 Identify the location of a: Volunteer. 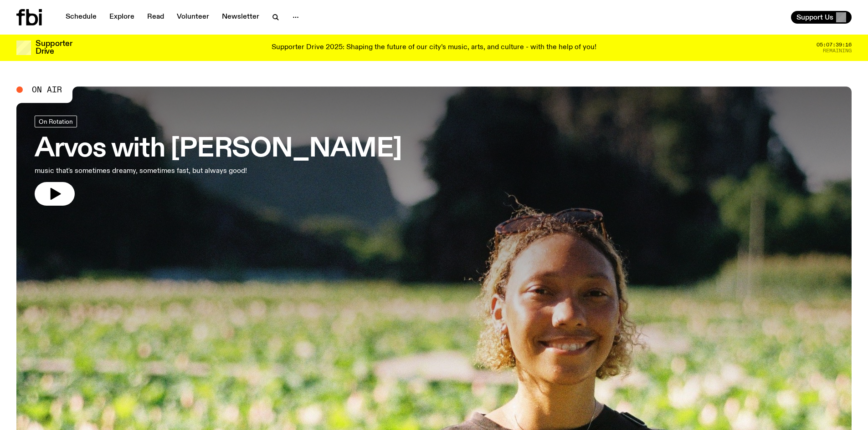
(193, 17).